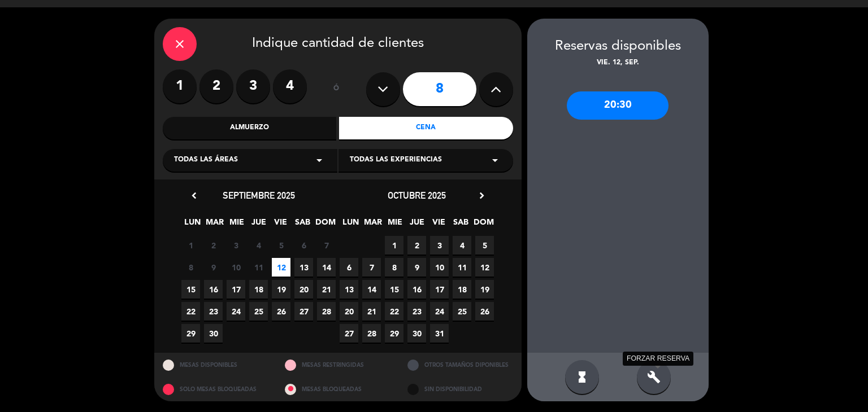 The width and height of the screenshot is (868, 412). I want to click on i: hourglass_full, so click(582, 377).